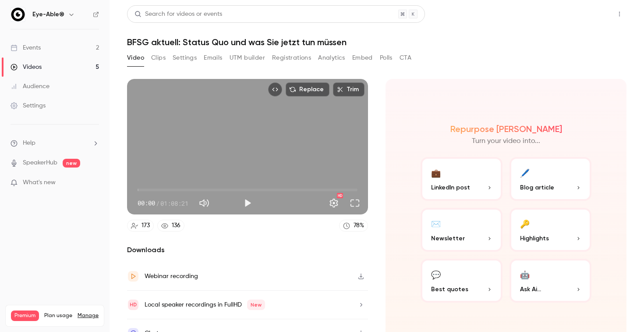  I want to click on span: LinkedIn post, so click(450, 187).